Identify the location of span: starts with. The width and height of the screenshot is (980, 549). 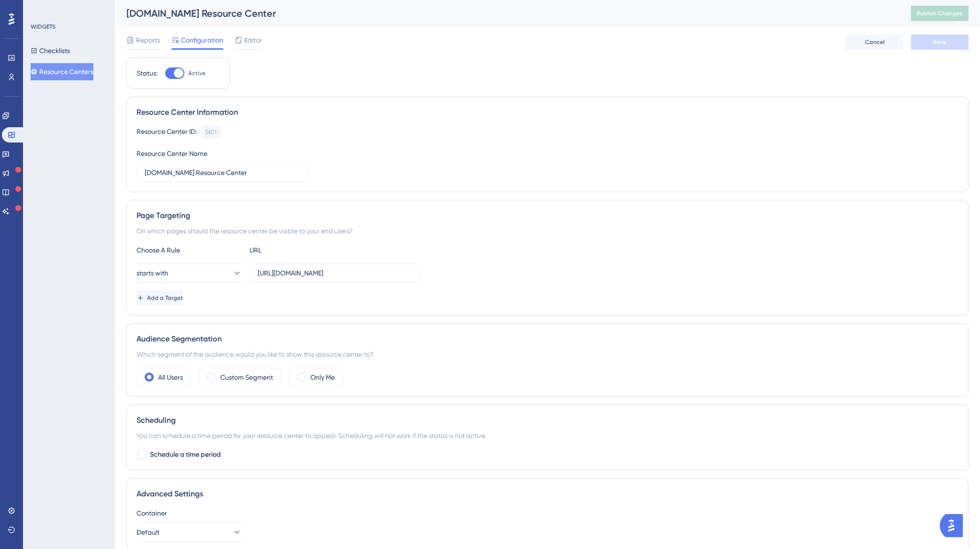
(152, 274).